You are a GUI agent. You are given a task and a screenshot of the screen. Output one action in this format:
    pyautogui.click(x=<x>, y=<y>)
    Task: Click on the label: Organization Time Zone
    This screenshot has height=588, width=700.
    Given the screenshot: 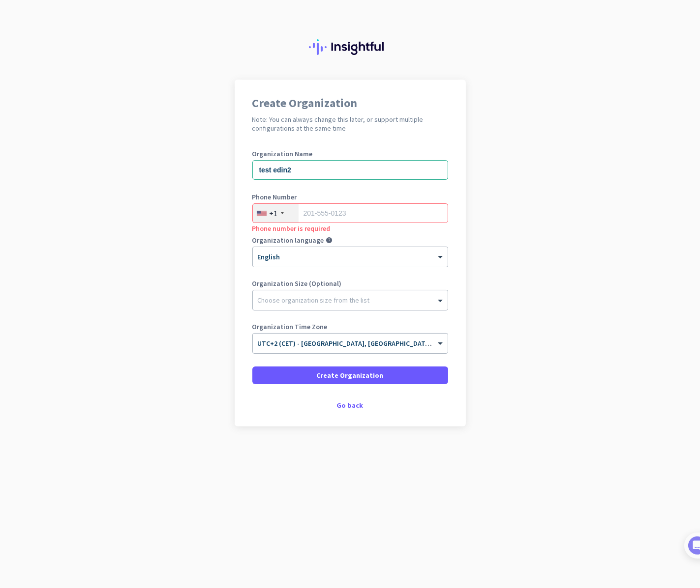 What is the action you would take?
    pyautogui.click(x=350, y=327)
    